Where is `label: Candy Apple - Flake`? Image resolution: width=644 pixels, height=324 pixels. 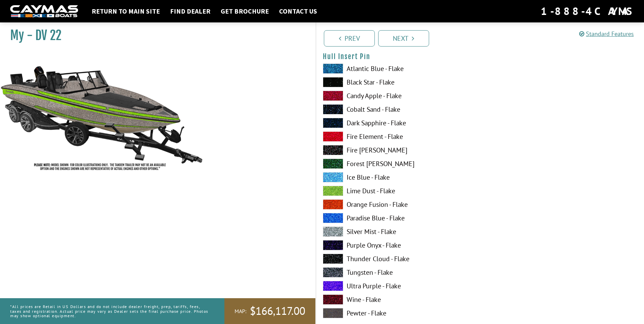 label: Candy Apple - Flake is located at coordinates (398, 96).